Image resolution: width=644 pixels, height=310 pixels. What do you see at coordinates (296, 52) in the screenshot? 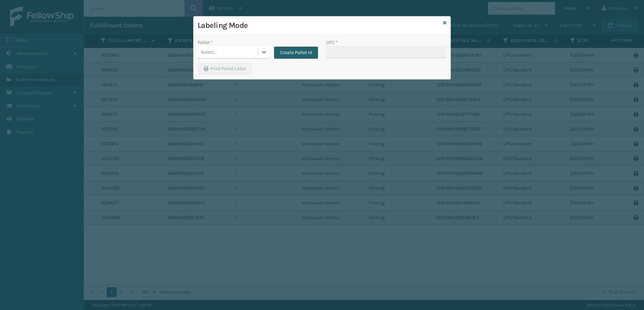
I see `button: Create Pallet Id` at bounding box center [296, 52].